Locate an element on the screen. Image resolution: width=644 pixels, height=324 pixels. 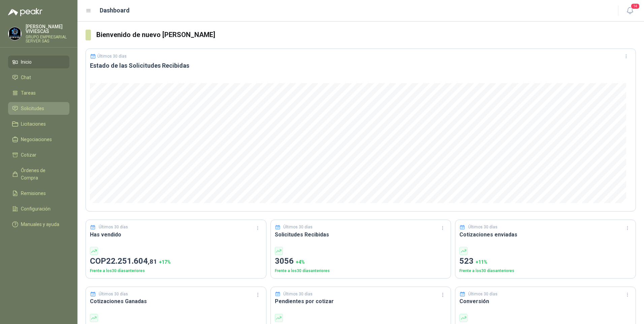
h3: Pendientes por cotizar is located at coordinates (361, 301).